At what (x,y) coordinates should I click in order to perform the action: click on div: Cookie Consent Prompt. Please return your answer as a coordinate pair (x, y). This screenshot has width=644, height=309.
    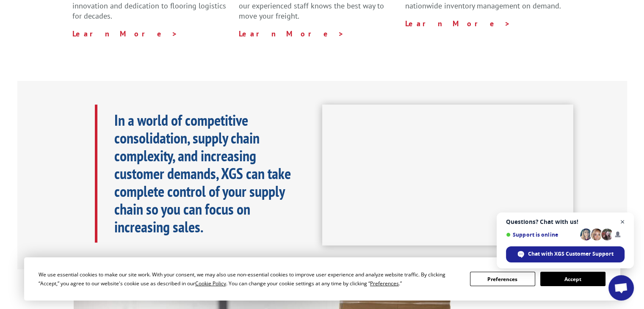
    Looking at the image, I should click on (322, 279).